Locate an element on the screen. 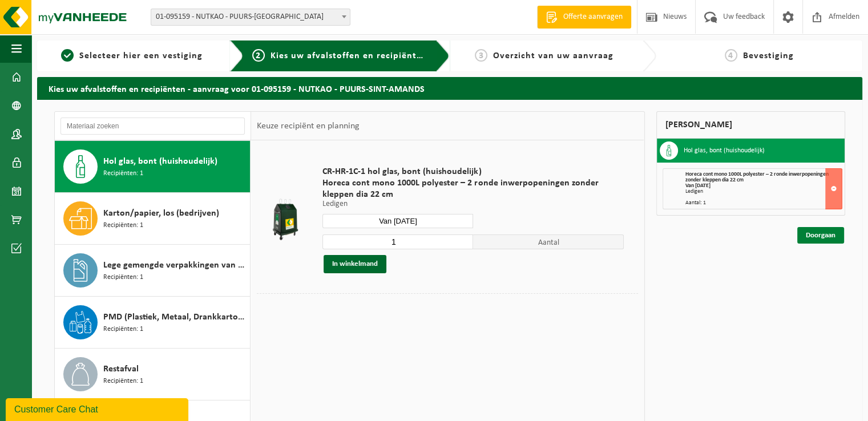  input: Selecteer datum is located at coordinates (398, 221).